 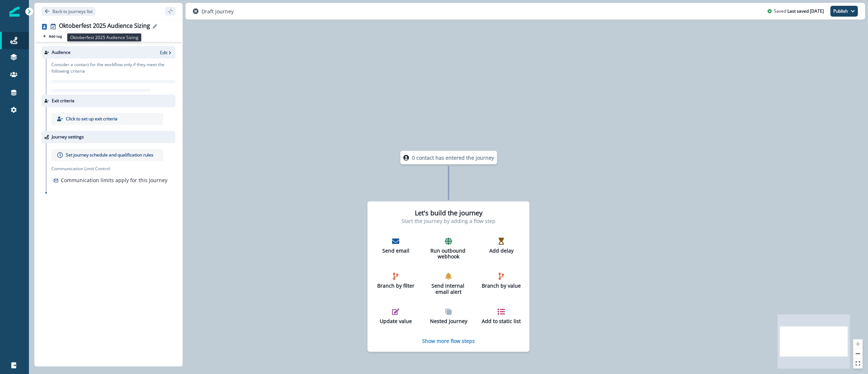 What do you see at coordinates (113, 169) in the screenshot?
I see `p: Communication Limit Control` at bounding box center [113, 169].